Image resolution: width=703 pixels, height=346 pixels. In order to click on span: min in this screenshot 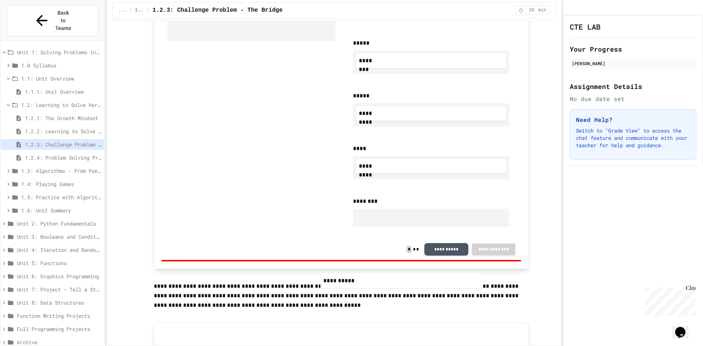, I will do `click(542, 10)`.